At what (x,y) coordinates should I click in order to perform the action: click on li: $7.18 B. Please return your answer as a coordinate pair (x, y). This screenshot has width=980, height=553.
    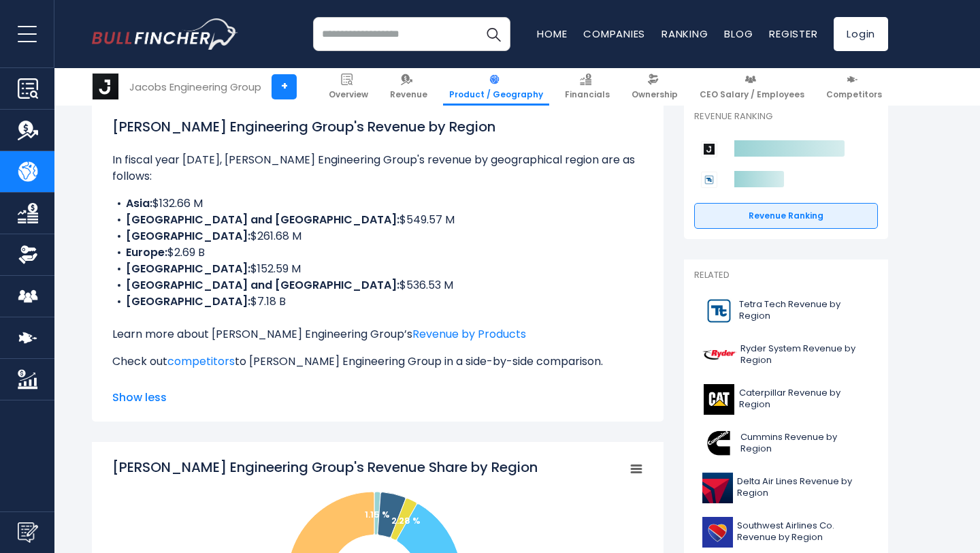
    Looking at the image, I should click on (378, 302).